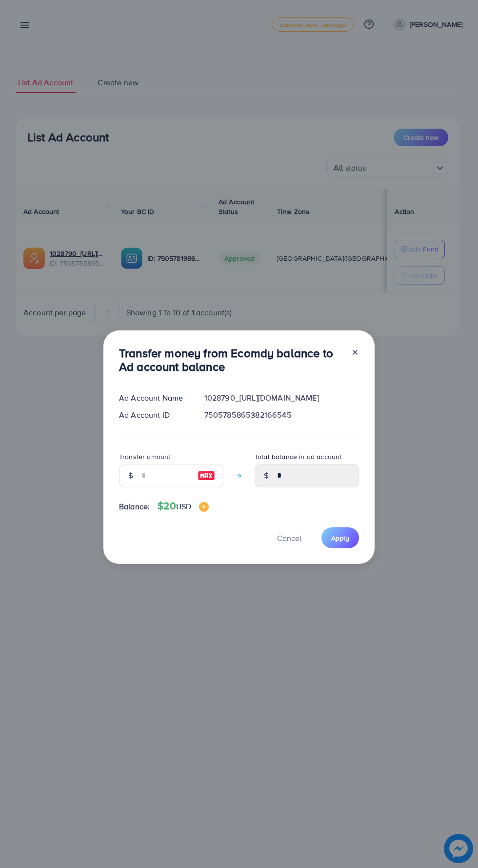 This screenshot has width=478, height=868. Describe the element at coordinates (182, 506) in the screenshot. I see `h4: $20` at that location.